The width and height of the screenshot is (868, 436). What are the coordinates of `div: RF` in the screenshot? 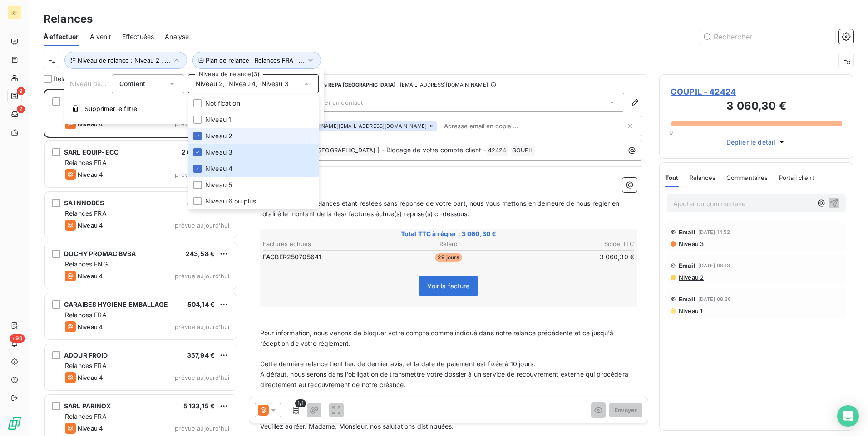 It's located at (14, 13).